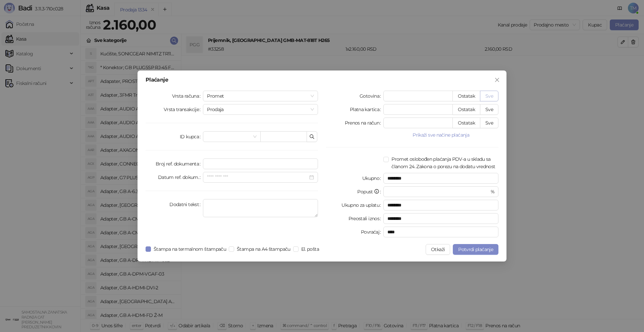 The width and height of the screenshot is (644, 332). What do you see at coordinates (371, 96) in the screenshot?
I see `label: Gotovina` at bounding box center [371, 96].